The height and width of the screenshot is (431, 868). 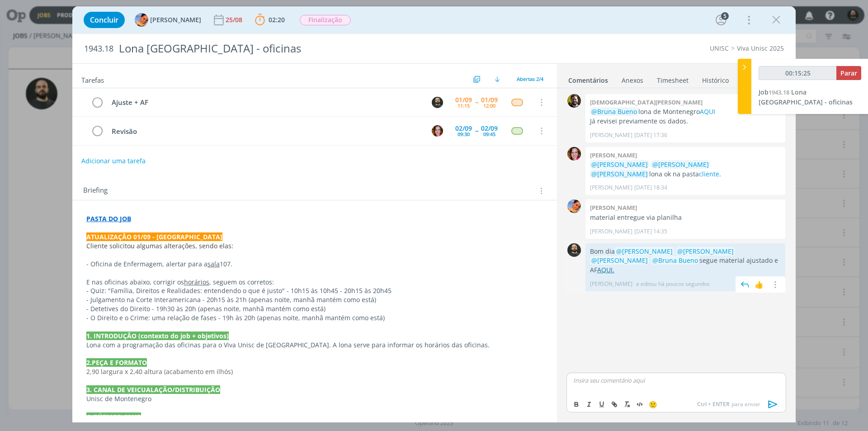 I want to click on strong: 1. INTRODUÇÃO (contexto do job + objetivos), so click(x=157, y=335).